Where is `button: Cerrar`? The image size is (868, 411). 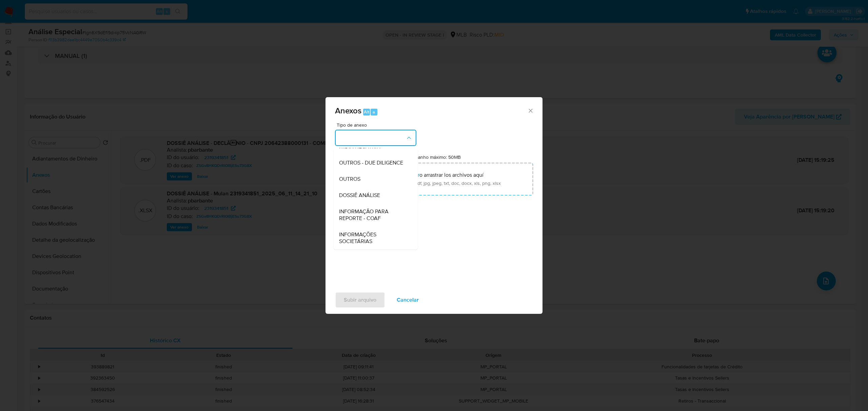
button: Cerrar is located at coordinates (530, 110).